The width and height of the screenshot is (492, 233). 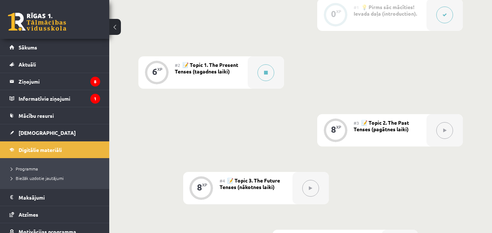 What do you see at coordinates (206, 68) in the screenshot?
I see `span: 📝 Topic 1. The Present Tenses (tagadnes laiki)` at bounding box center [206, 68].